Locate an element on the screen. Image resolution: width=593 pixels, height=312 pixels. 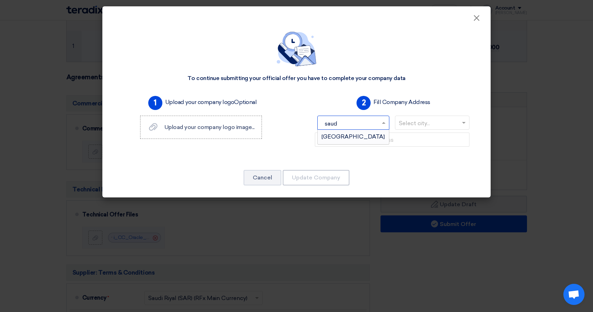
label: Upload your company logo is located at coordinates (211, 102).